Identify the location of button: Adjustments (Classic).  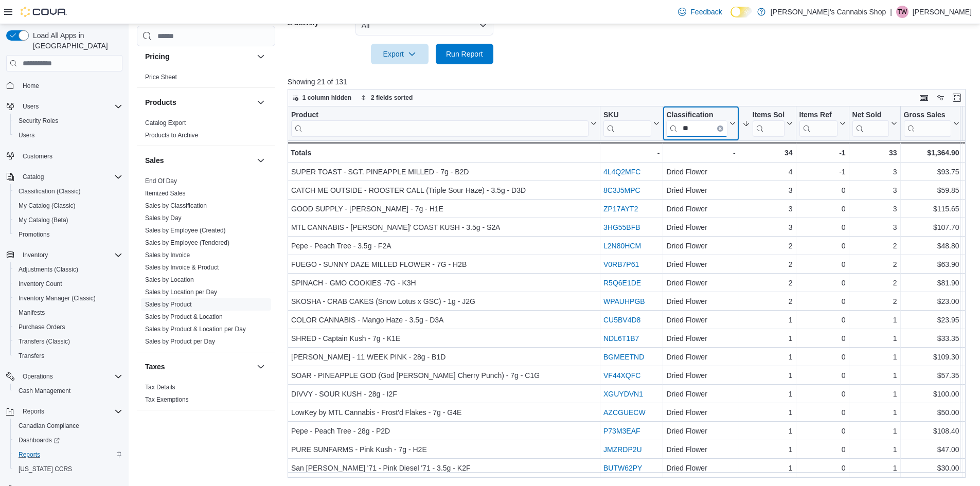
(69, 269).